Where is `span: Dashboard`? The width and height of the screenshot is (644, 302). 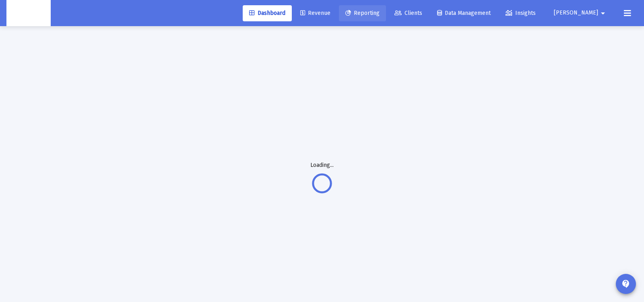
span: Dashboard is located at coordinates (267, 13).